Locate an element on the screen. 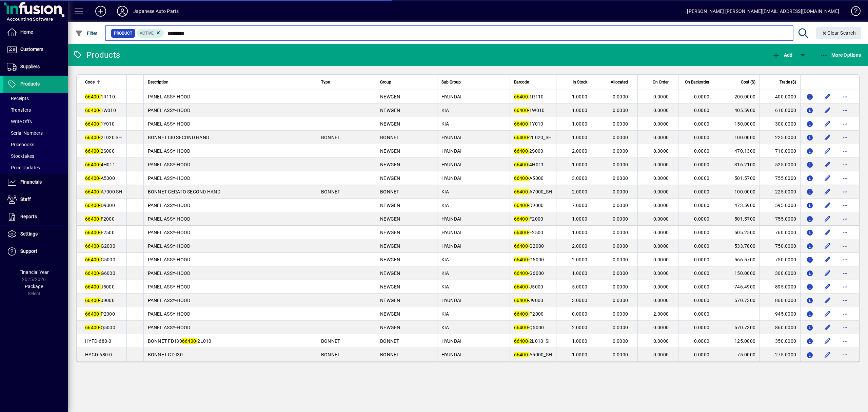  span: Suppliers is located at coordinates (30, 66).